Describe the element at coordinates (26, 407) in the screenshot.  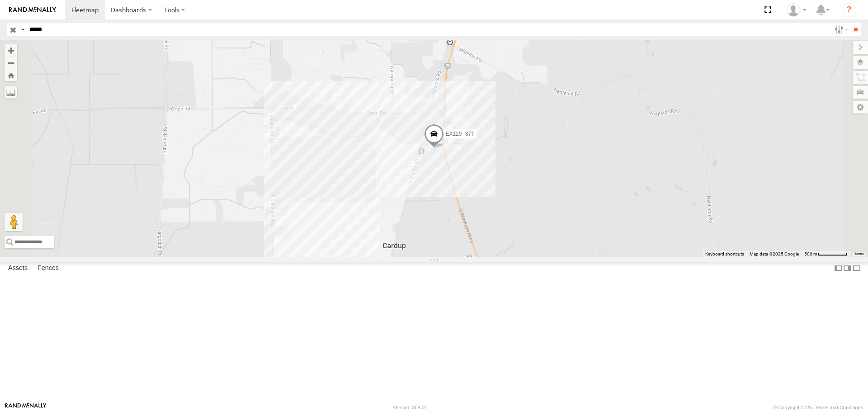
I see `a: Visit our Website` at that location.